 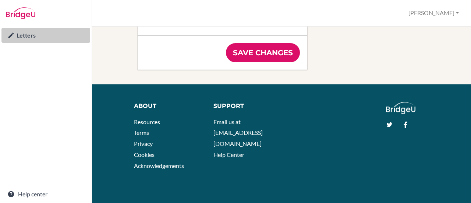 What do you see at coordinates (401, 108) in the screenshot?
I see `img: logo_white@2x-f4f0deed5e89b7ecb1c2cc34c3e3d731f90f0f143d5ea2071677605dd97b5244.png` at bounding box center [401, 108].